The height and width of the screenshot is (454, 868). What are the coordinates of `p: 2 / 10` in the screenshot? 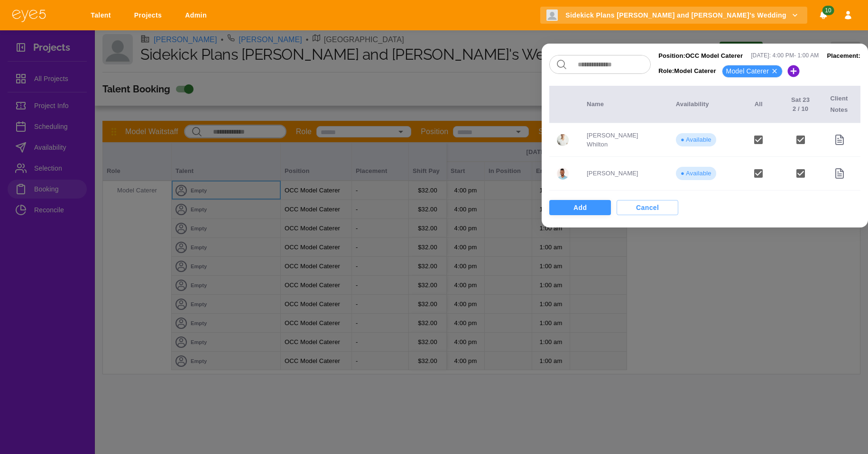 It's located at (800, 109).